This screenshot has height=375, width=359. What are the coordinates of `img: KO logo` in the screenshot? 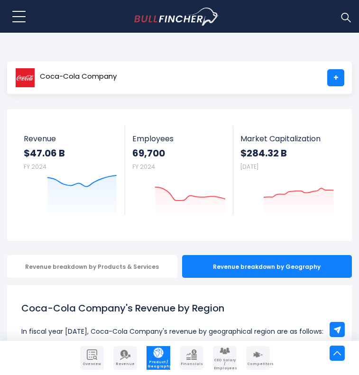 It's located at (25, 78).